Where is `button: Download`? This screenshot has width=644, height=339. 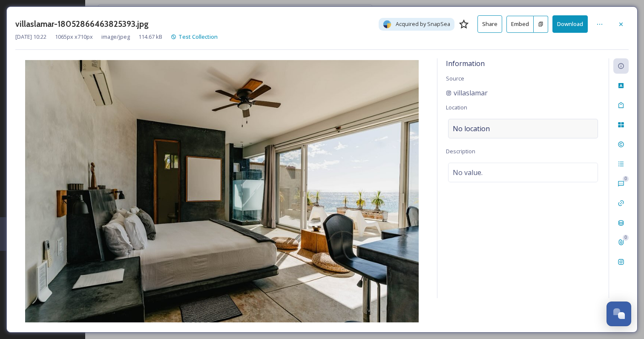 button: Download is located at coordinates (570, 24).